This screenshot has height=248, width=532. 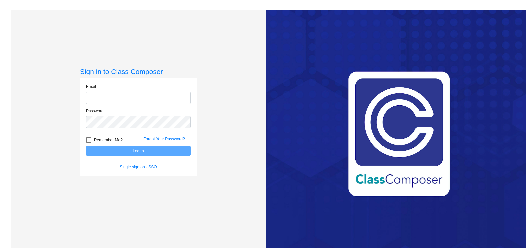 What do you see at coordinates (138, 167) in the screenshot?
I see `a: Single sign on - SSO` at bounding box center [138, 167].